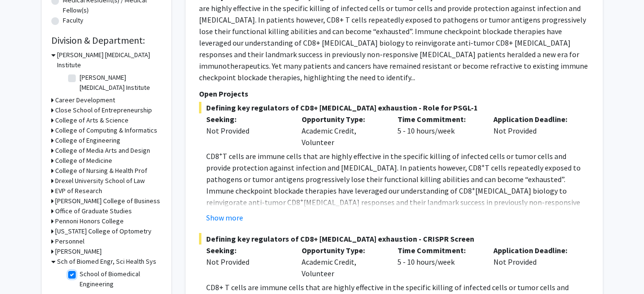 This screenshot has height=294, width=644. Describe the element at coordinates (88, 140) in the screenshot. I see `h3: College of Engineering` at that location.